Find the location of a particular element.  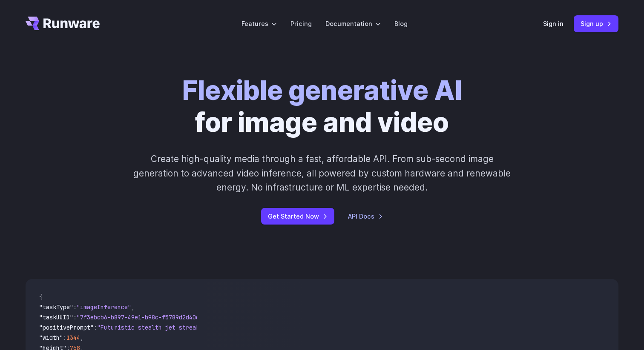

a: Sign up is located at coordinates (596, 23).